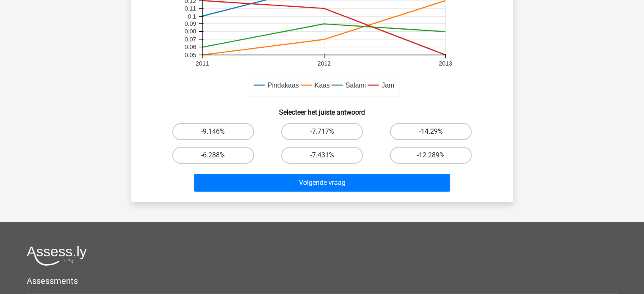 This screenshot has height=294, width=644. What do you see at coordinates (213, 155) in the screenshot?
I see `label: -6.288%` at bounding box center [213, 155].